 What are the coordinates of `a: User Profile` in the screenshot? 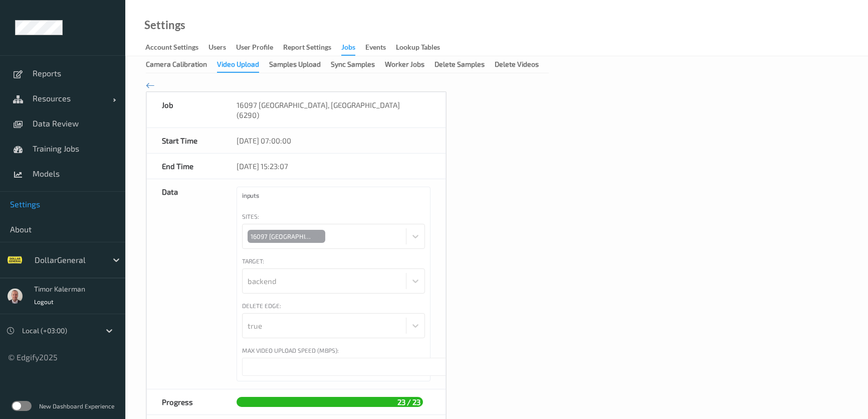 It's located at (259, 47).